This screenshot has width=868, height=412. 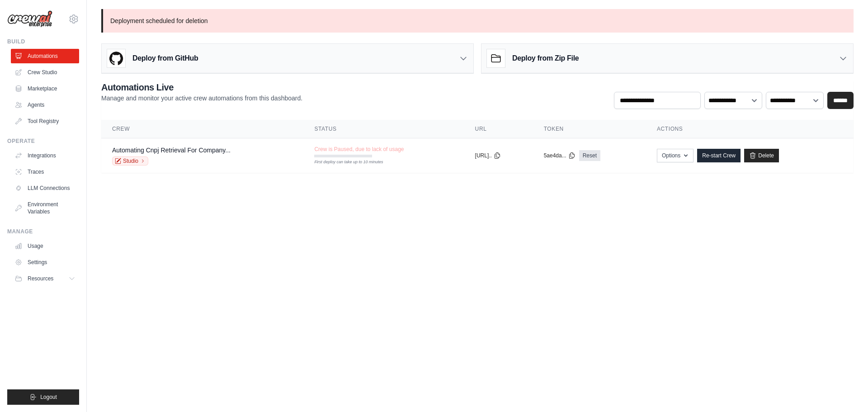 I want to click on button: 5ae4da..., so click(x=559, y=156).